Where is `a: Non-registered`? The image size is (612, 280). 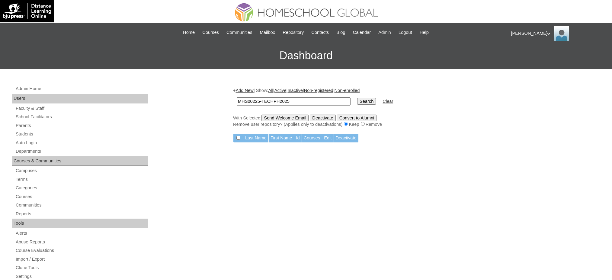
a: Non-registered is located at coordinates (319, 90).